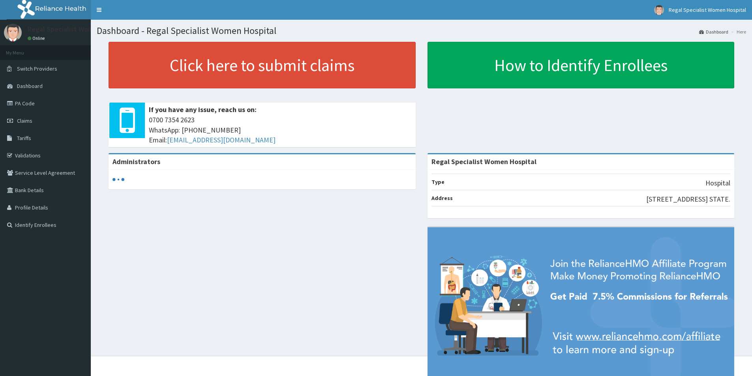 The height and width of the screenshot is (376, 752). I want to click on a: Click here to submit claims, so click(262, 65).